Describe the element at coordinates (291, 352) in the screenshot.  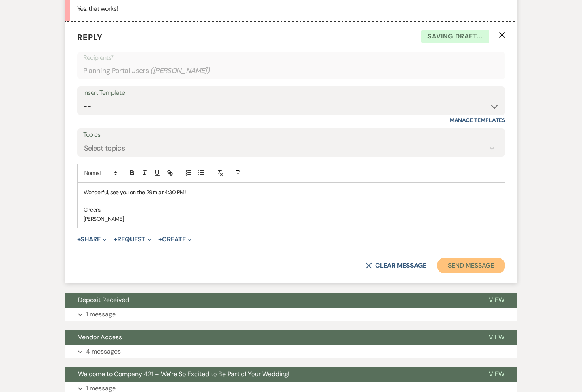
I see `button: 4 messages` at that location.